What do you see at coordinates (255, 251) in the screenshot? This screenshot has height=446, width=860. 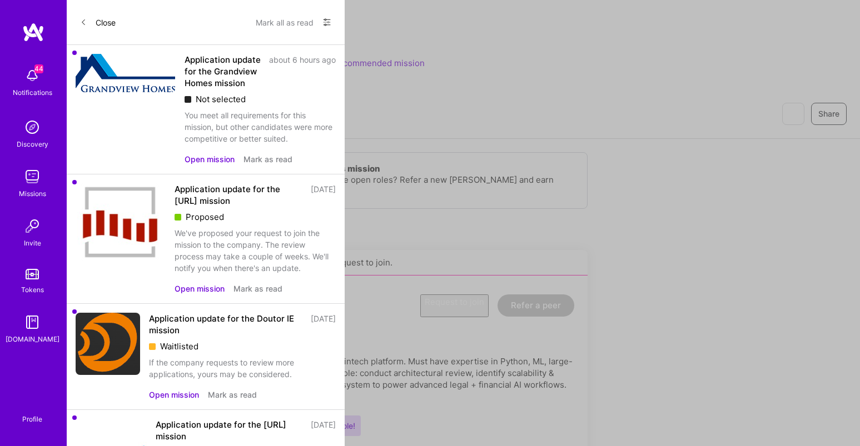 I see `div: We've proposed your request to join the mission to the company. The review process may take a cou...` at bounding box center [255, 251].